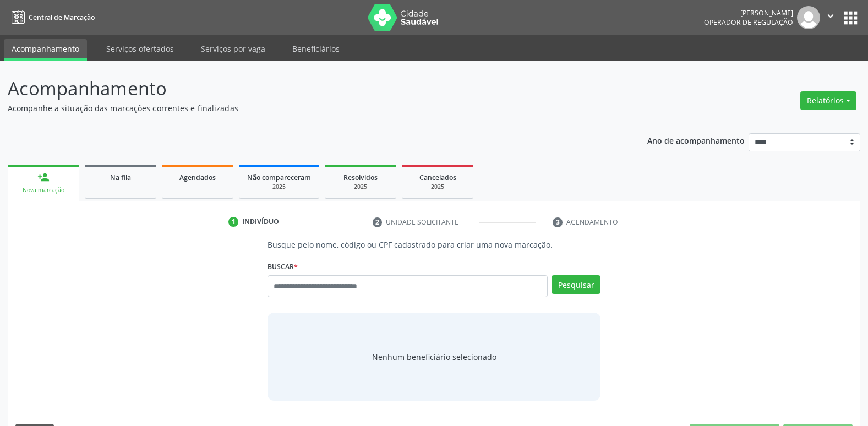 Image resolution: width=868 pixels, height=426 pixels. What do you see at coordinates (829, 101) in the screenshot?
I see `button: Relatórios` at bounding box center [829, 101].